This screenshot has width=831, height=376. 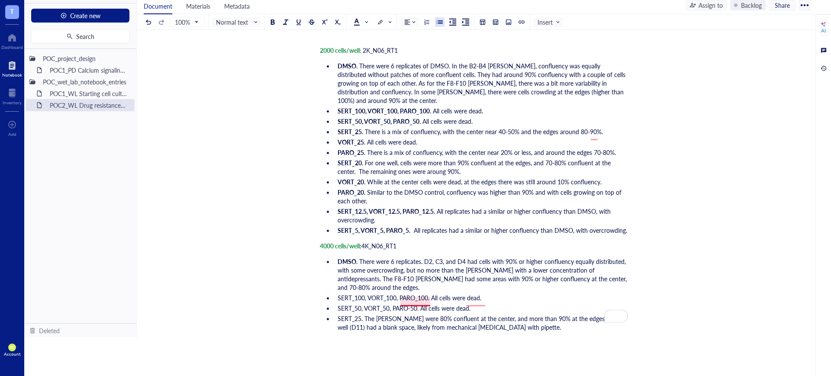 I want to click on span: . There is a mix of confluency, with the center near 40-50% and the edges around 80-90%., so click(x=482, y=132).